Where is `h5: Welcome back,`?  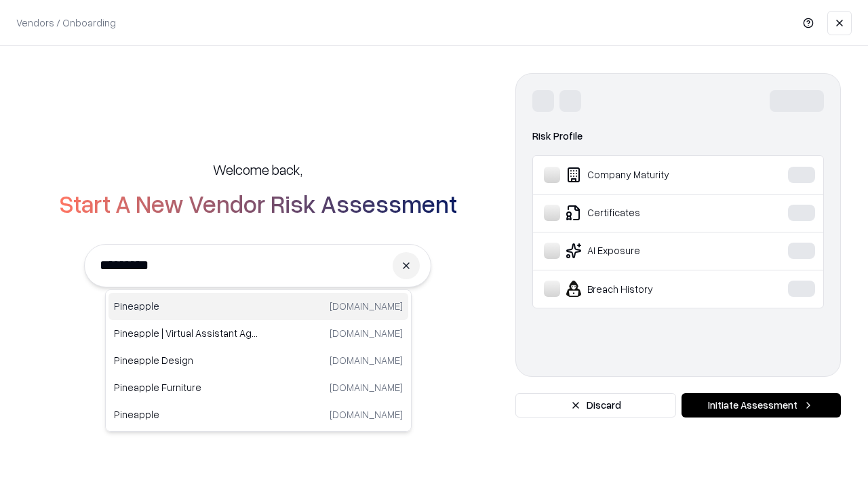
h5: Welcome back, is located at coordinates (258, 169).